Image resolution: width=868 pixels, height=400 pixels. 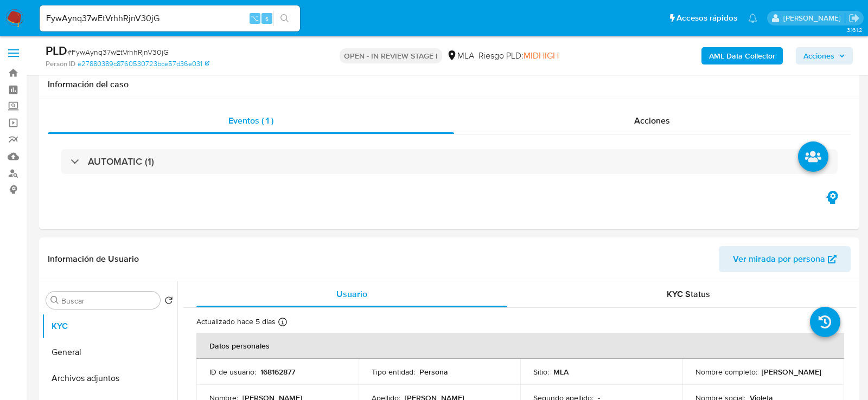 I want to click on button: Ver mirada por persona, so click(x=784, y=259).